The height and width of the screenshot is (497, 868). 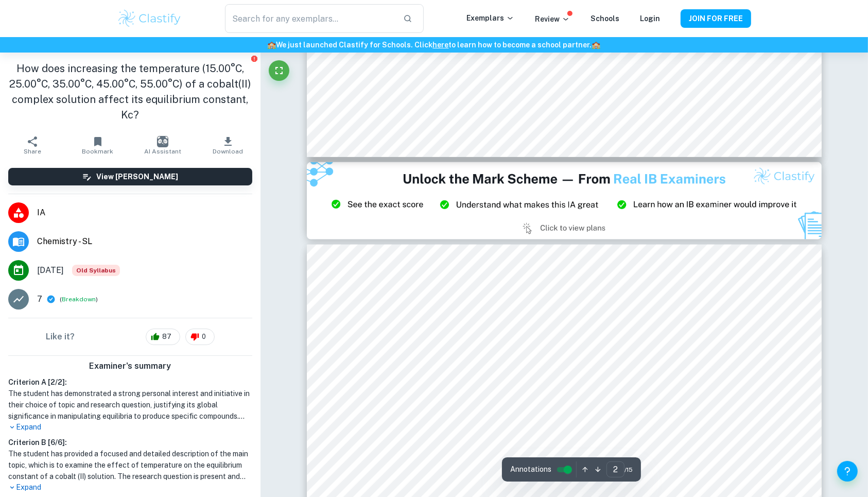 I want to click on a: JOIN FOR FREE, so click(x=716, y=18).